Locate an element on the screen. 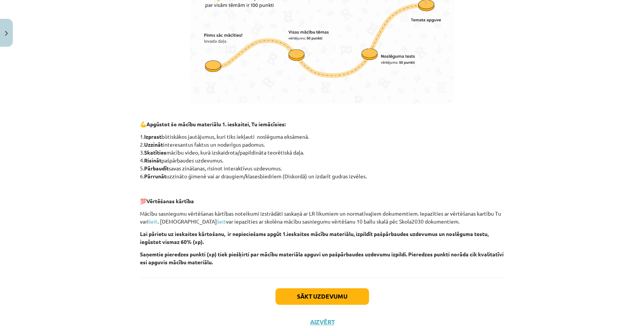 The height and width of the screenshot is (328, 644). strong: Vērtēšanas kārtība is located at coordinates (170, 201).